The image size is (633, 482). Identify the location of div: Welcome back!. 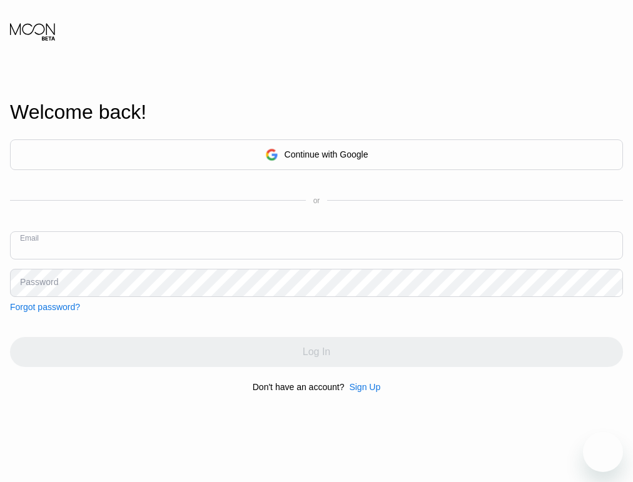
(317, 112).